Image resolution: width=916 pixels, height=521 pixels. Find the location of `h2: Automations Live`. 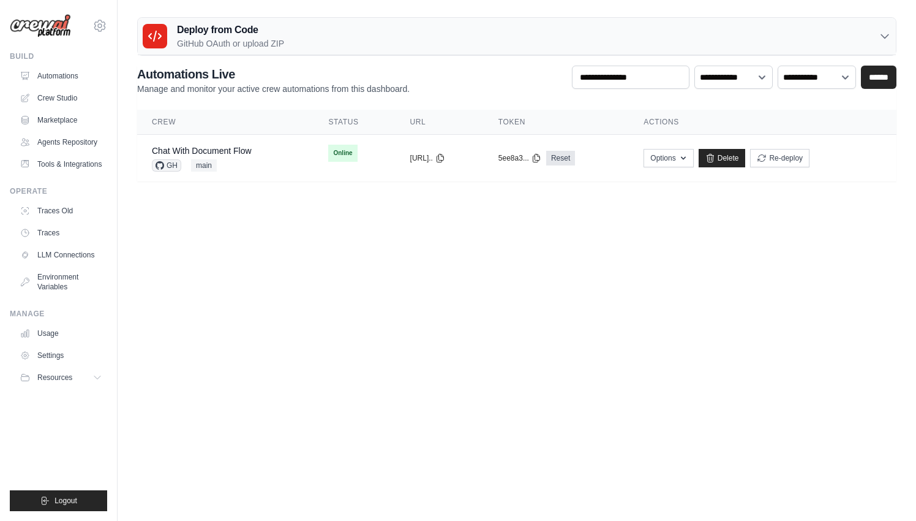

h2: Automations Live is located at coordinates (273, 74).